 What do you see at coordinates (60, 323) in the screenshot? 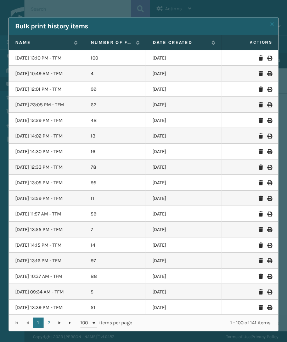
I see `span: Go to the next page` at bounding box center [60, 323].